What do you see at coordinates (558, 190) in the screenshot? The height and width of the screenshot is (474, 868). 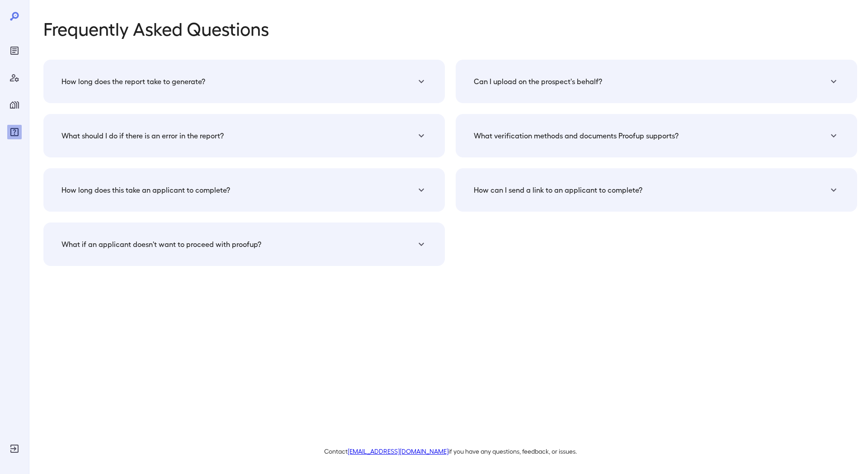 I see `h5: How can I send a link to an applicant to complete?` at bounding box center [558, 190].